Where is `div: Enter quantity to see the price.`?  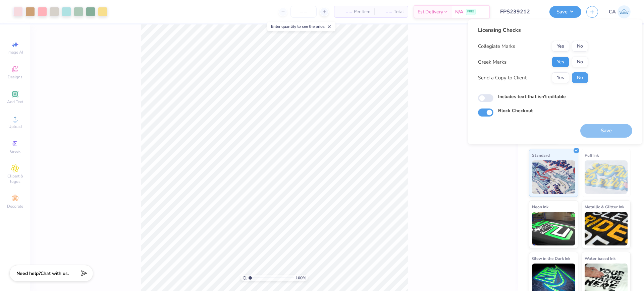 div: Enter quantity to see the price. is located at coordinates (301, 26).